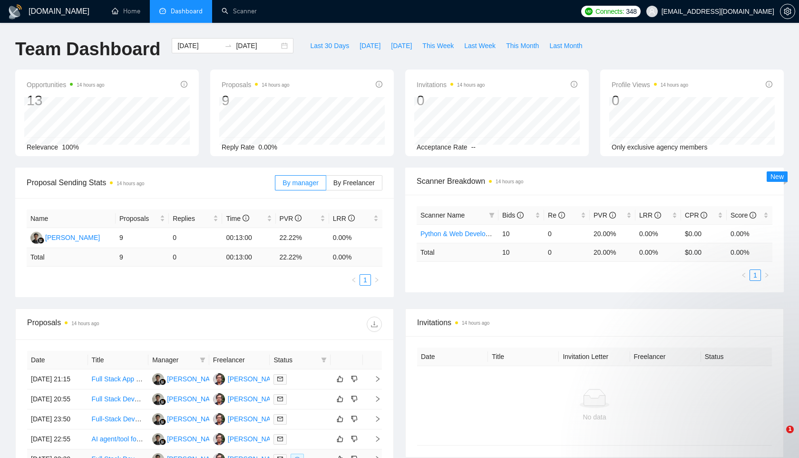 The height and width of the screenshot is (458, 799). What do you see at coordinates (179, 360) in the screenshot?
I see `th: Manager` at bounding box center [179, 360].